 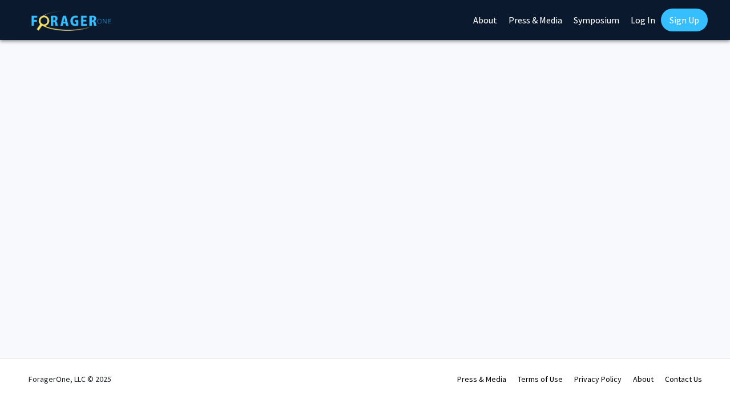 I want to click on a: Sign Up, so click(x=684, y=20).